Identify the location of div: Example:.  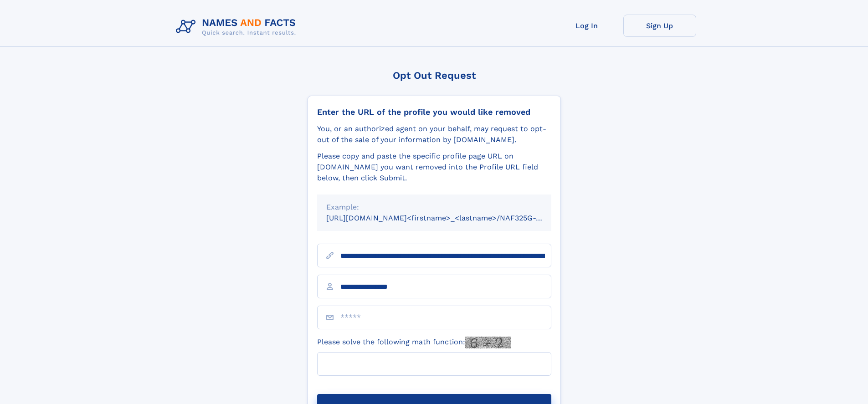
(434, 207).